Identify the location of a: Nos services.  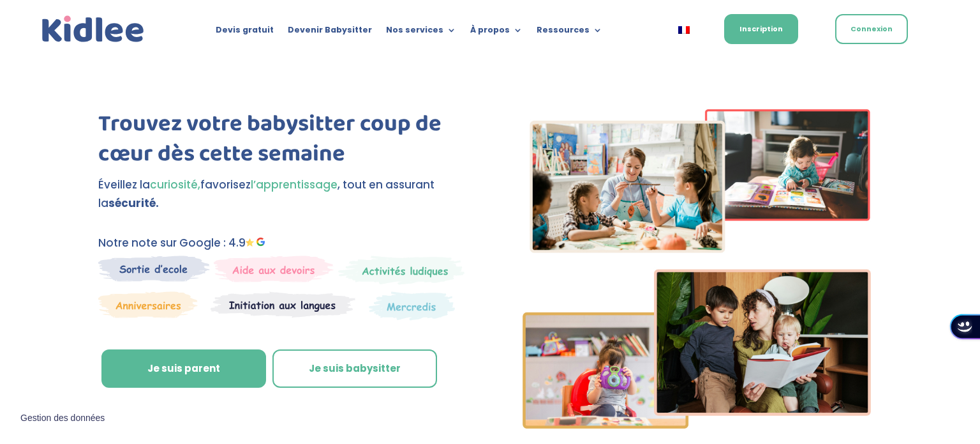
(421, 33).